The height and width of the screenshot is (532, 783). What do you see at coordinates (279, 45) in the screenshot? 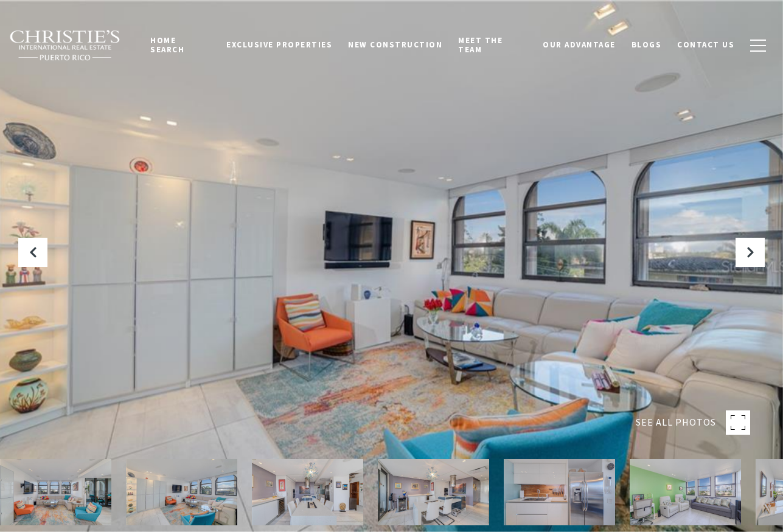
I see `a: Exclusive Properties` at bounding box center [279, 45].